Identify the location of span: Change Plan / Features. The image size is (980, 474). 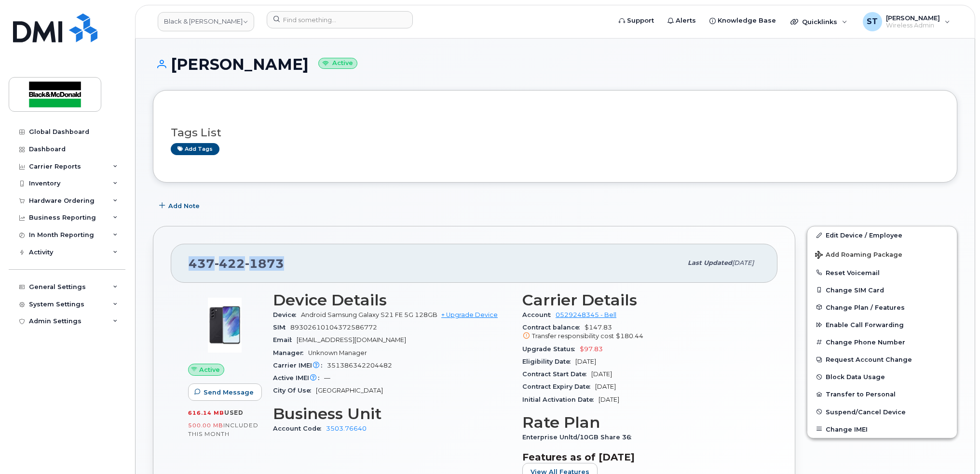
(865, 307).